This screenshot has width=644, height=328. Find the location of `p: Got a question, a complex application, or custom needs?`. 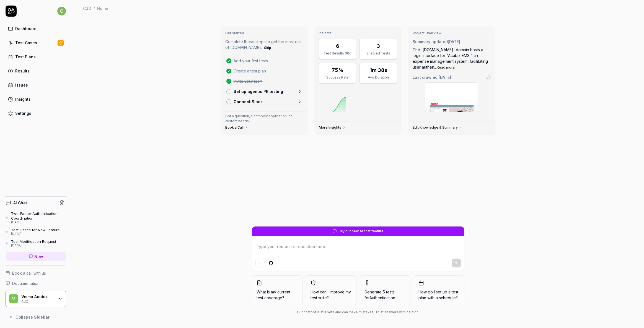

p: Got a question, a complex application, or custom needs? is located at coordinates (264, 119).